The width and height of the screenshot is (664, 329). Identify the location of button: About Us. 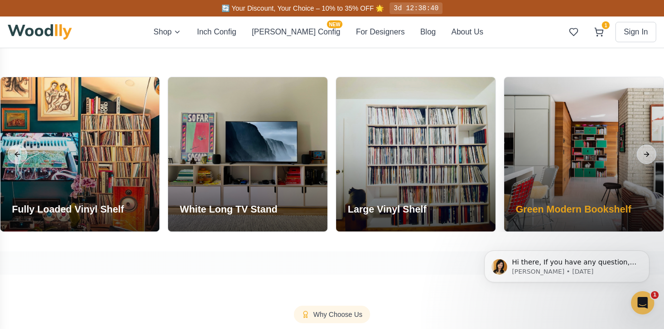
(467, 32).